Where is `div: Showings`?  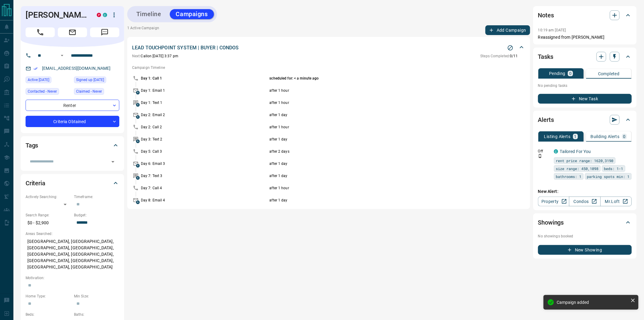
div: Showings is located at coordinates (585, 222).